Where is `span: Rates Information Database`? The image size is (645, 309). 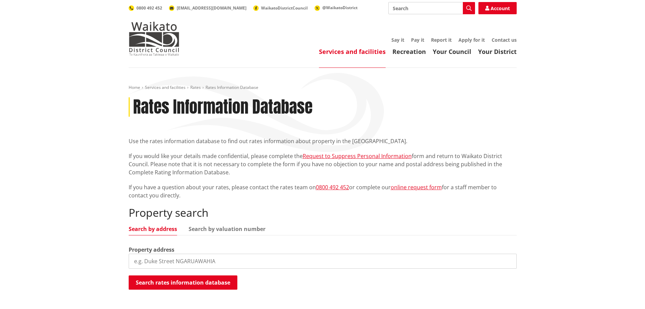 span: Rates Information Database is located at coordinates (232, 87).